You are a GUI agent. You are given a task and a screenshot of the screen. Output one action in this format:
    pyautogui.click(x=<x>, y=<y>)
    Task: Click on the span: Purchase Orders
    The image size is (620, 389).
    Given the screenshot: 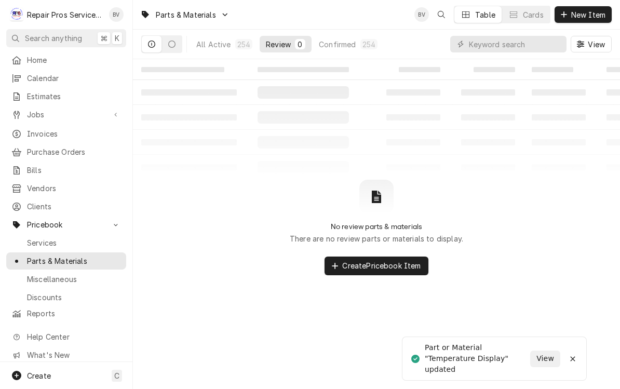 What is the action you would take?
    pyautogui.click(x=74, y=152)
    